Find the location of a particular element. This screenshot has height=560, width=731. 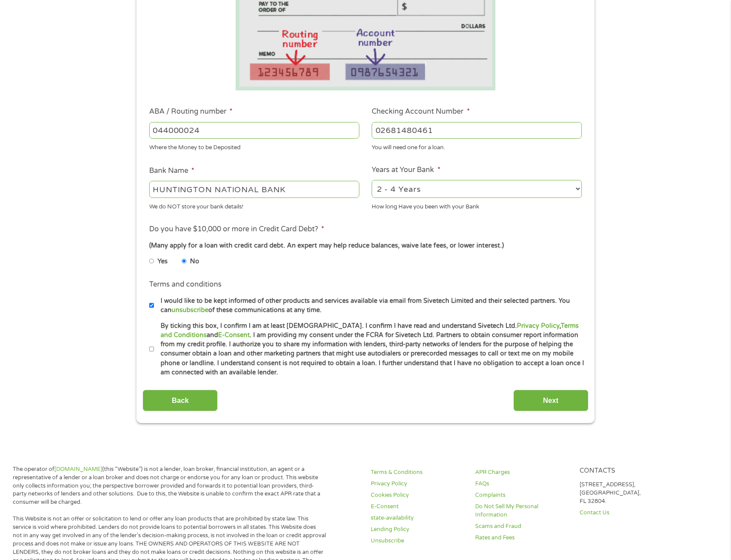

a: Unsubscribe is located at coordinates (418, 541).